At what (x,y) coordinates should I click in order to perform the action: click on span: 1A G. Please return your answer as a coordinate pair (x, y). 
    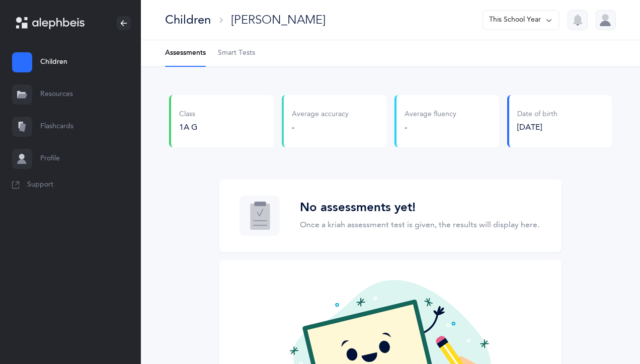
    Looking at the image, I should click on (188, 127).